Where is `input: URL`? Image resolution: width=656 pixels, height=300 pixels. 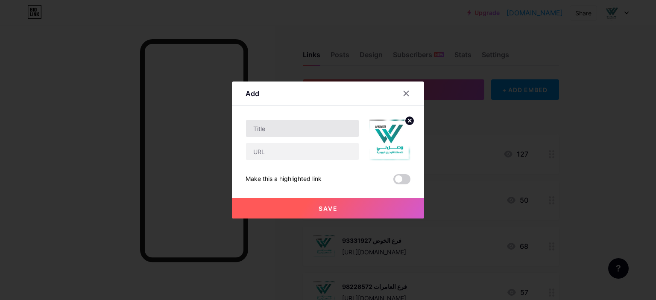 input: URL is located at coordinates (302, 152).